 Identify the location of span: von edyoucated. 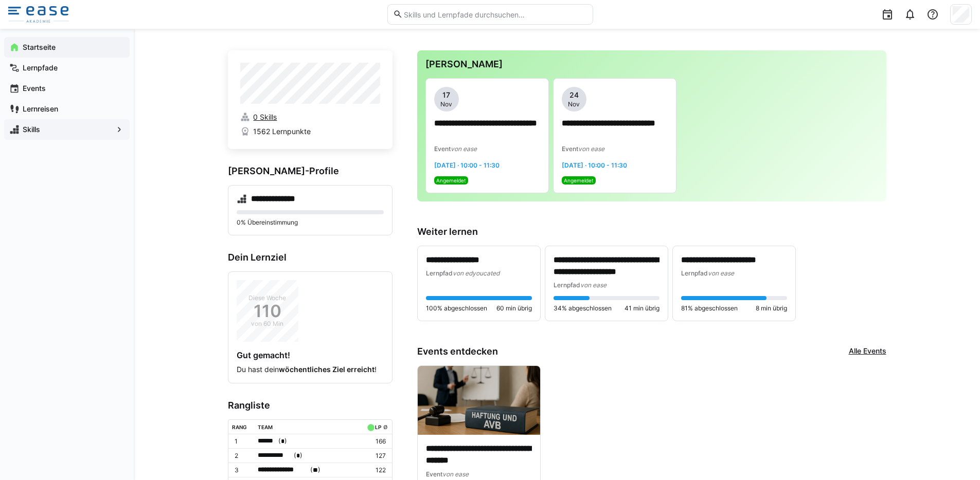
(476, 273).